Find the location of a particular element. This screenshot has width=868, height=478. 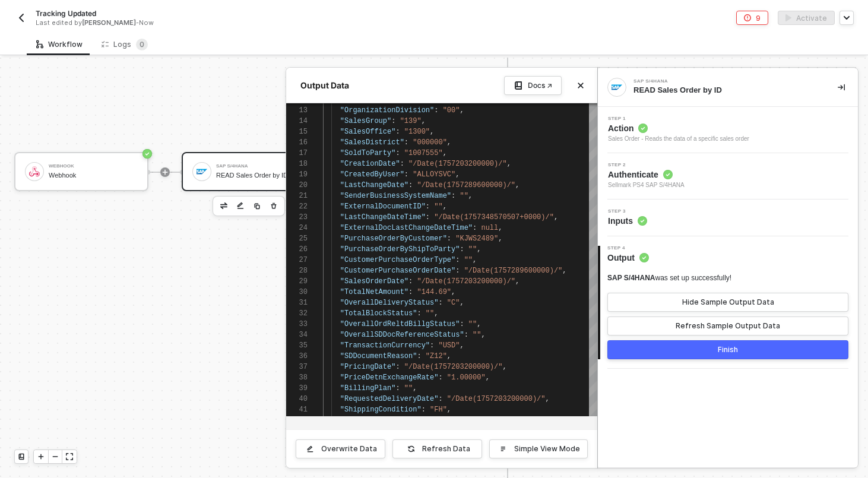

div: 38 is located at coordinates (297, 377).